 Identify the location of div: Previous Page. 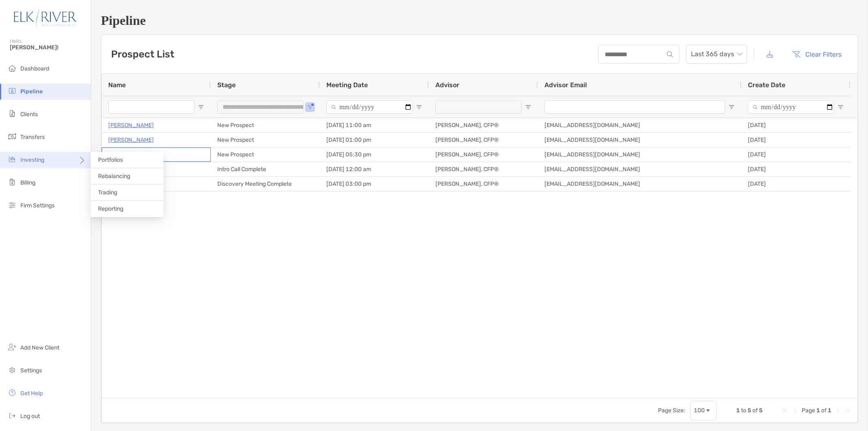
(795, 411).